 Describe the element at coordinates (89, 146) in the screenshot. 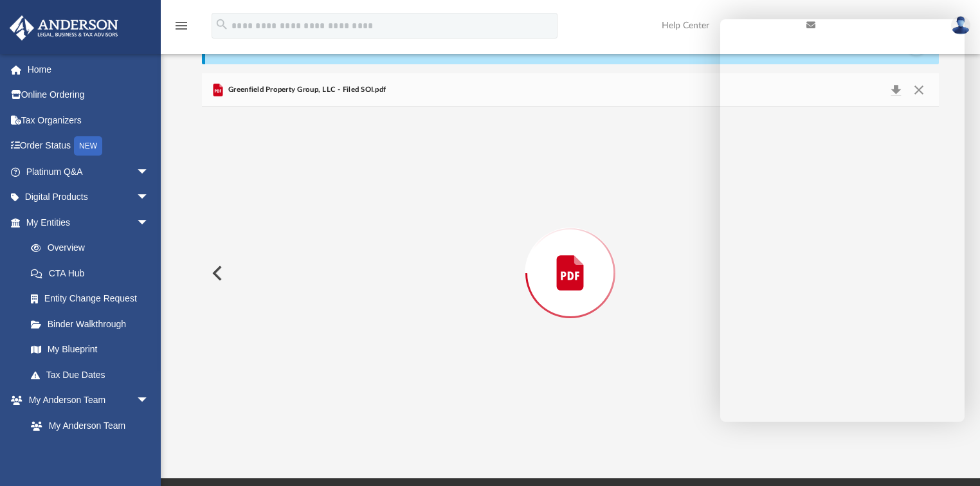

I see `a: Order StatusNEW` at that location.